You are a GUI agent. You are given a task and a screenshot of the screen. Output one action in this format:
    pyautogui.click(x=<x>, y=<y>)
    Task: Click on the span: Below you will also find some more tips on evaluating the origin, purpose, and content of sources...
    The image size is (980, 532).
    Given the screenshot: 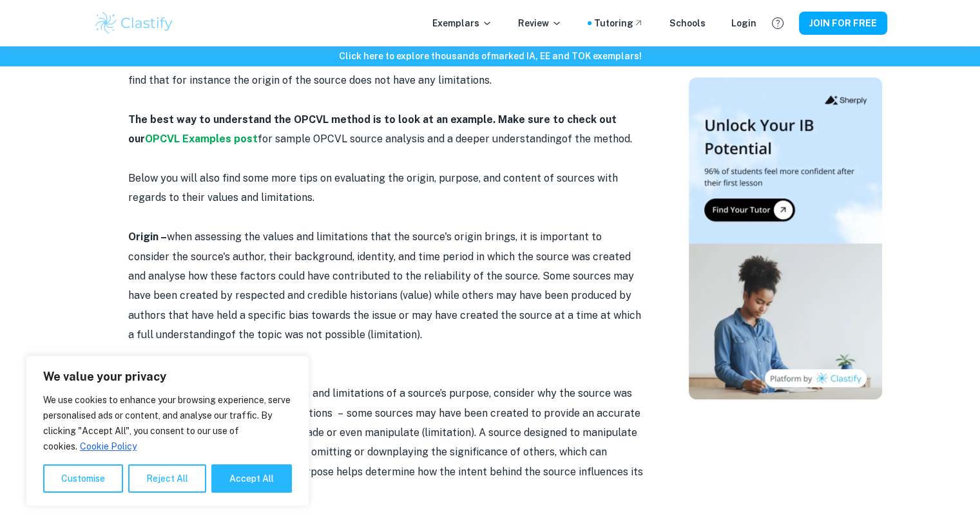 What is the action you would take?
    pyautogui.click(x=373, y=188)
    